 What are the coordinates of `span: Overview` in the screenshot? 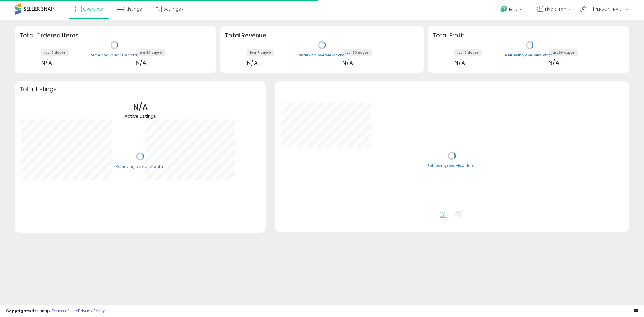 It's located at (93, 9).